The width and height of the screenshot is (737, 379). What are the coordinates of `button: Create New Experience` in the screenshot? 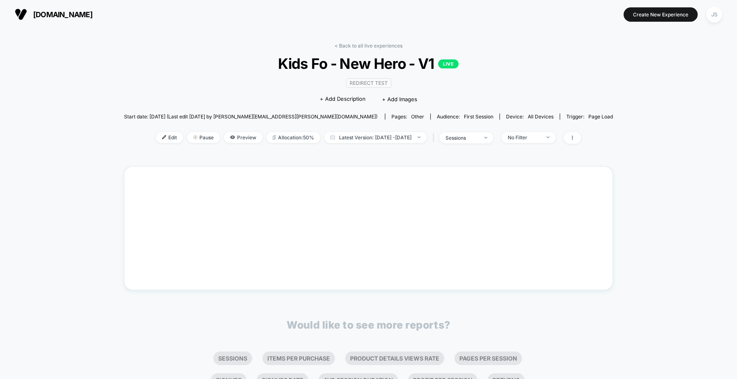 It's located at (661, 14).